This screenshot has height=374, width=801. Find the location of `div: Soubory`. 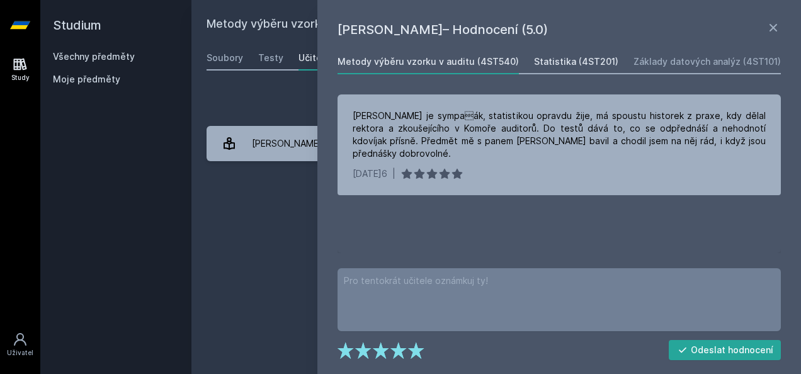

div: Soubory is located at coordinates (225, 58).